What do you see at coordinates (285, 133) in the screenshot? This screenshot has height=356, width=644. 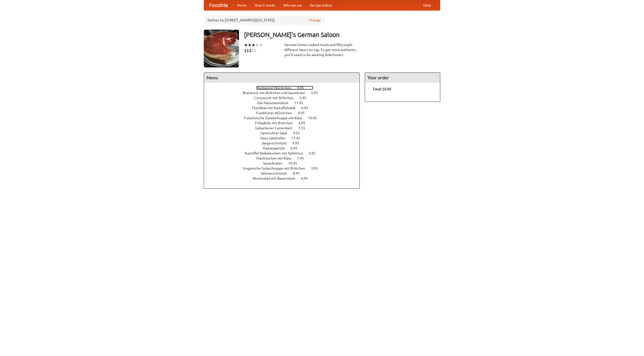 I see `a: Gemischter Salat 4.55` at bounding box center [285, 133].